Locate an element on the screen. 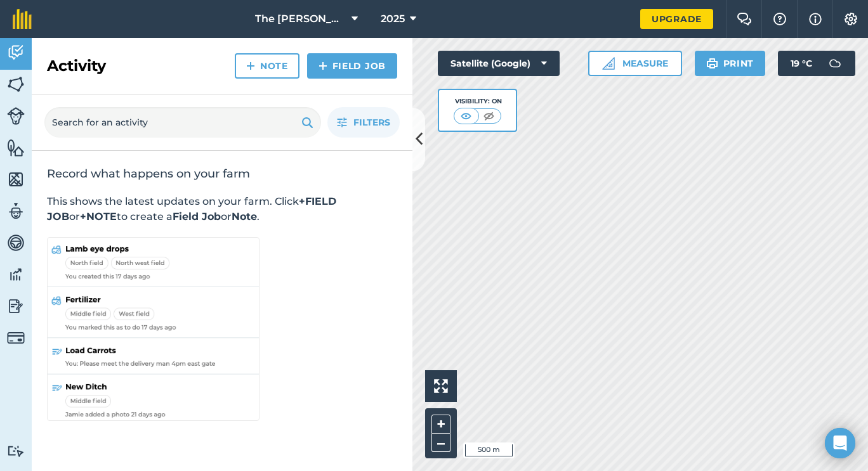  span: Filters is located at coordinates (371, 122).